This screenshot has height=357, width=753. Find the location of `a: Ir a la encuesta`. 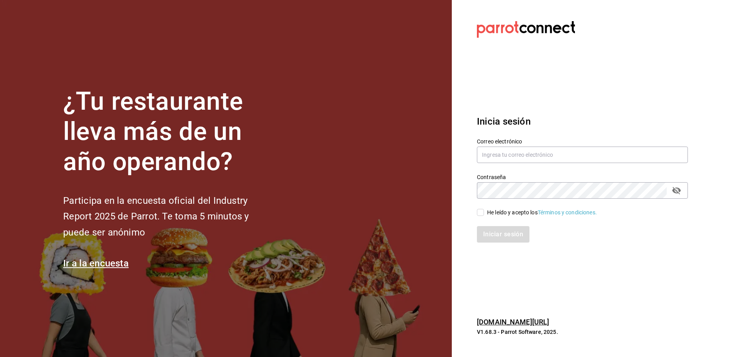

a: Ir a la encuesta is located at coordinates (96, 263).